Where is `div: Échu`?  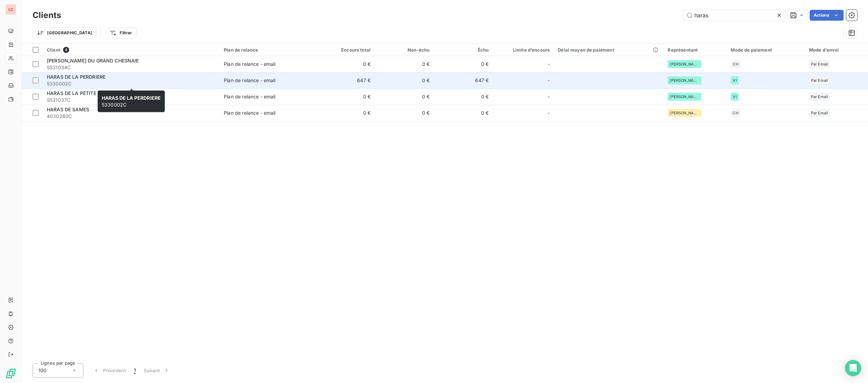
div: Échu is located at coordinates (463, 50).